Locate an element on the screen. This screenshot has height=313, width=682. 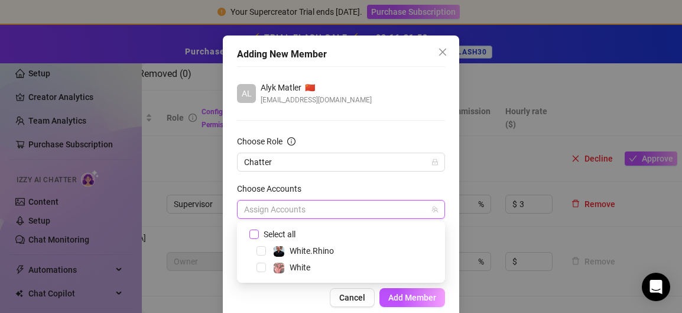
span: Select all is located at coordinates (280, 234).